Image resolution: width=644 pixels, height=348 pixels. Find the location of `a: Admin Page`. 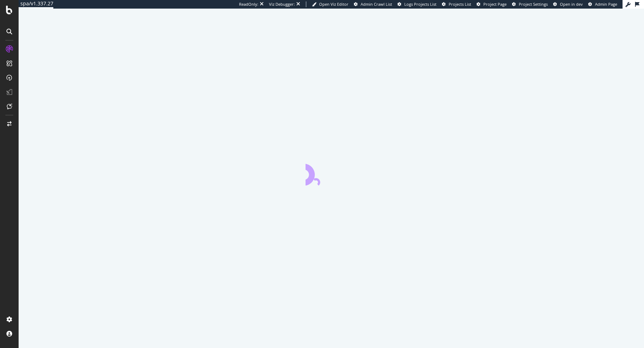

a: Admin Page is located at coordinates (603, 4).